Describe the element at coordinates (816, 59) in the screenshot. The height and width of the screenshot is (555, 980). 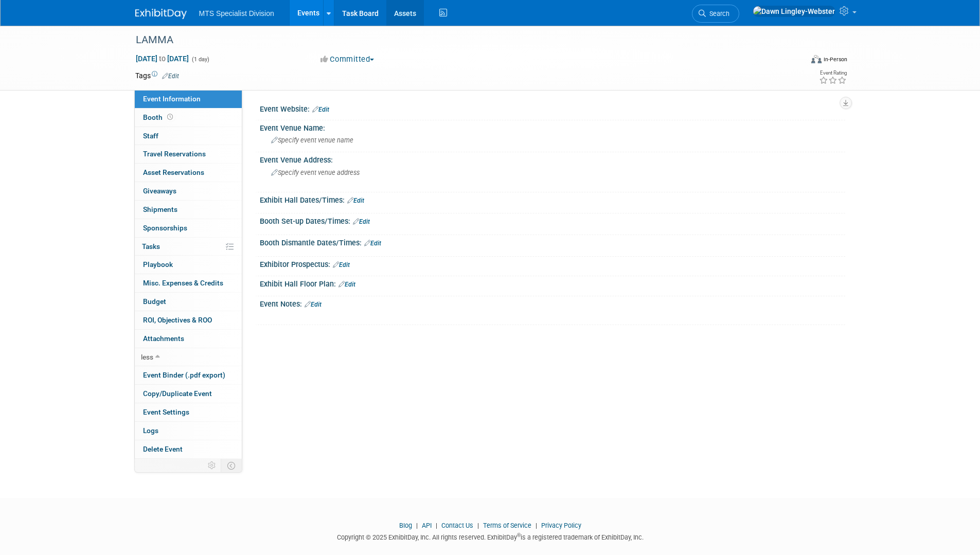
I see `img: Format-Inperson.png` at that location.